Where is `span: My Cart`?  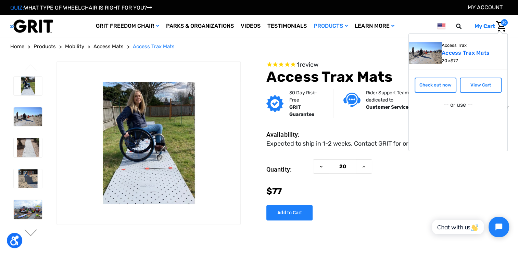
span: My Cart is located at coordinates (485, 26).